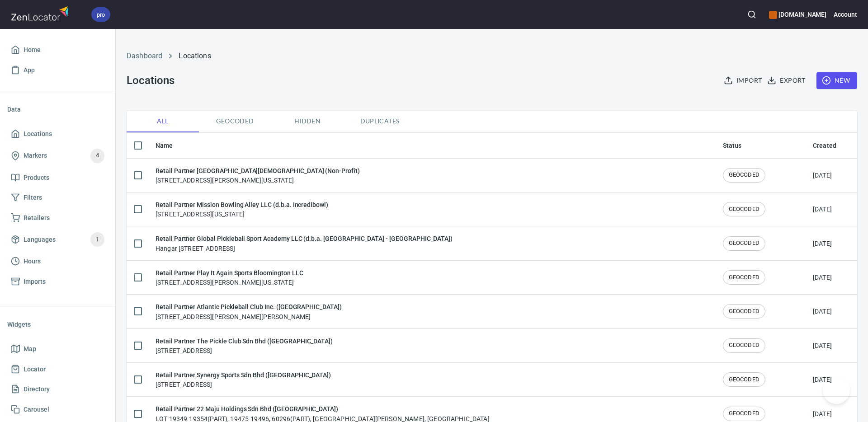 Image resolution: width=868 pixels, height=422 pixels. Describe the element at coordinates (163, 121) in the screenshot. I see `span: All` at that location.